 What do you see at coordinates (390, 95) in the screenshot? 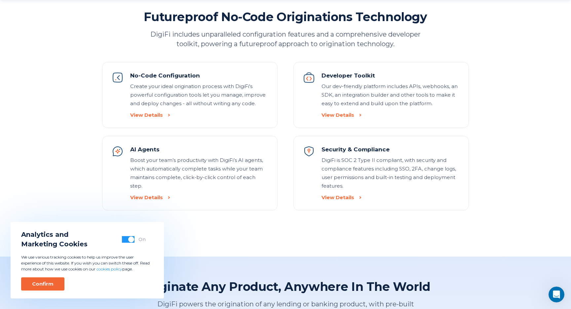
I see `p: Our dev-friendly platform includes APIs, webhooks, an SDK, an integration builder and other tools...` at bounding box center [390, 95].